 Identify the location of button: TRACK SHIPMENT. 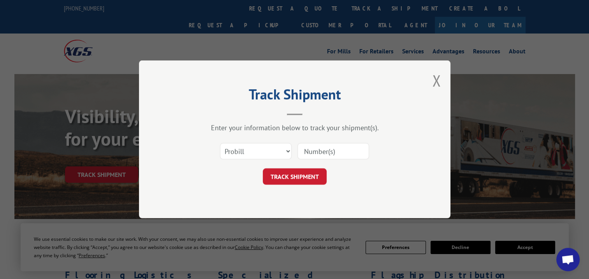
(295, 177).